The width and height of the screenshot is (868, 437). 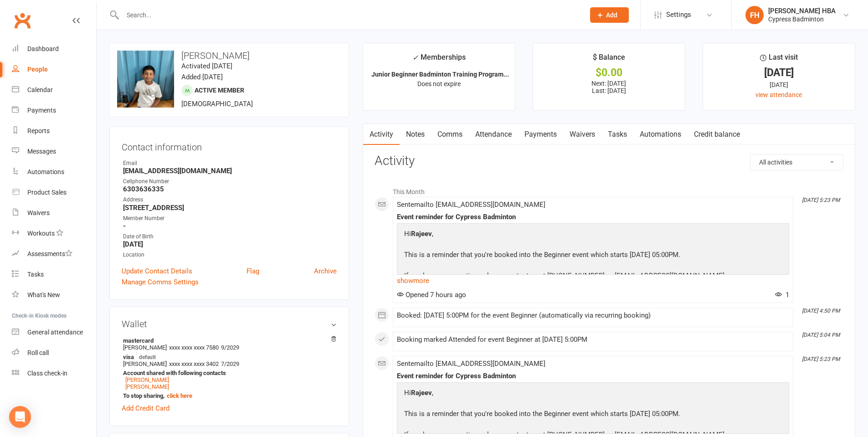 I want to click on img: image1754346557.png, so click(x=145, y=79).